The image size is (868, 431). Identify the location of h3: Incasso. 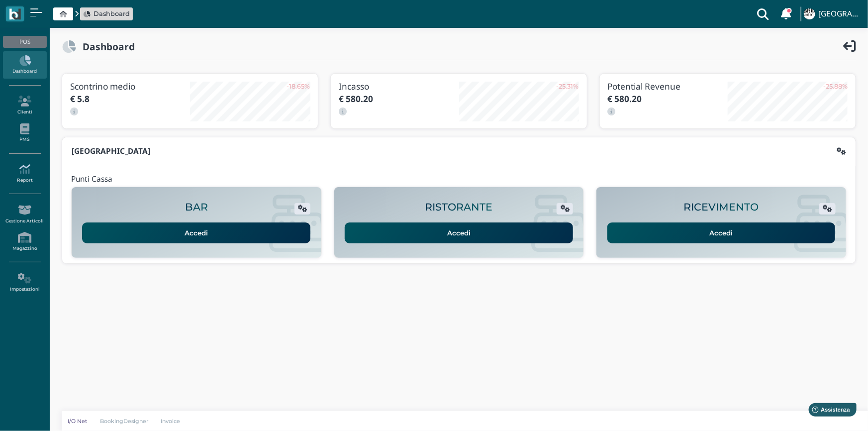
(398, 86).